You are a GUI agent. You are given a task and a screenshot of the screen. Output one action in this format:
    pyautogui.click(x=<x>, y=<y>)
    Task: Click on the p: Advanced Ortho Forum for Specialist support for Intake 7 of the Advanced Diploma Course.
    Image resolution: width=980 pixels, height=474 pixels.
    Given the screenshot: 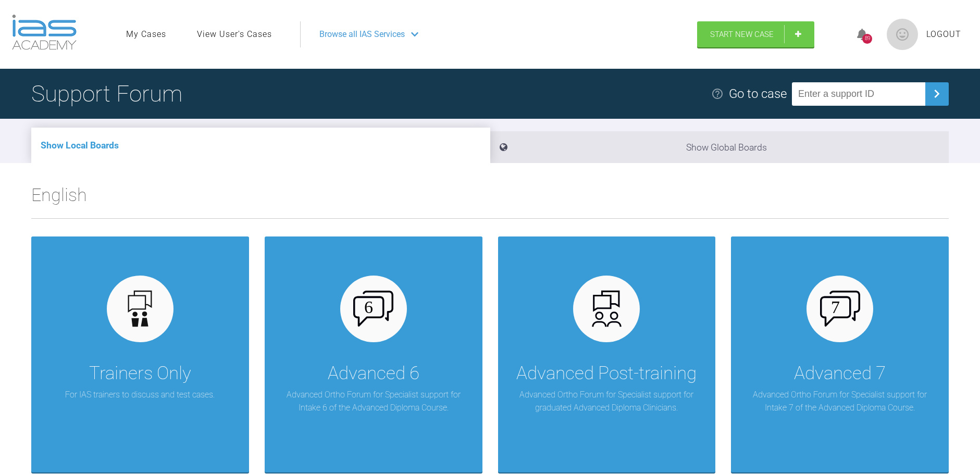 What is the action you would take?
    pyautogui.click(x=840, y=401)
    